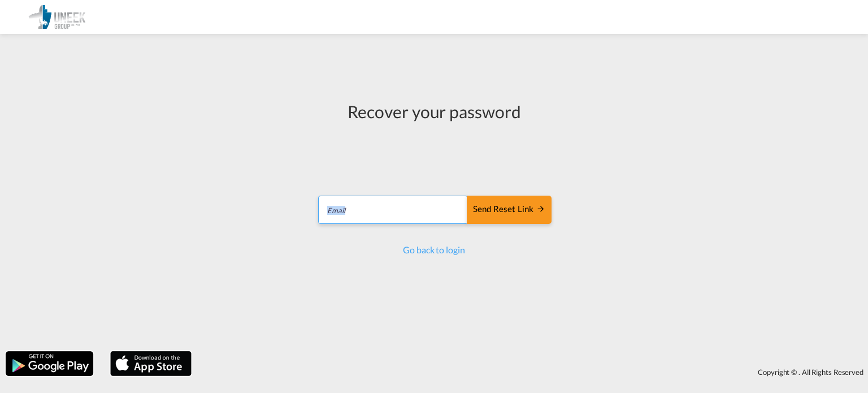  I want to click on a: Go back to login, so click(434, 249).